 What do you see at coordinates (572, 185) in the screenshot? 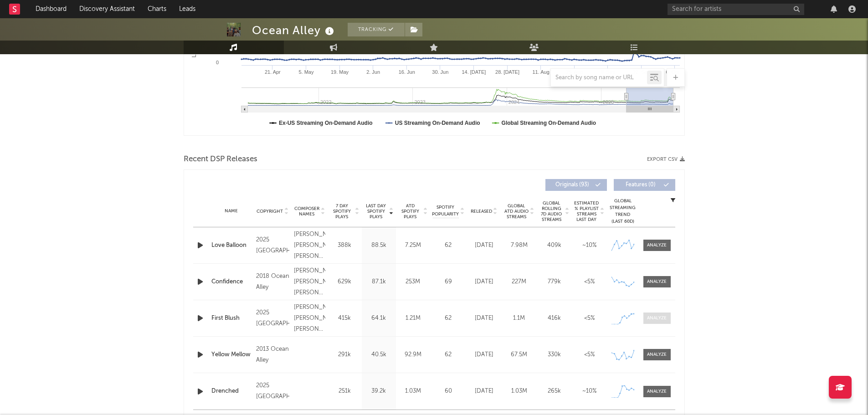
I see `span: Originals ( 93 )` at bounding box center [572, 185].